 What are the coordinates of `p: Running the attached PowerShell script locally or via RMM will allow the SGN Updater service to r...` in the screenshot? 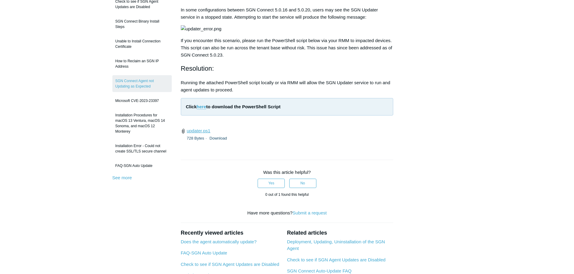 It's located at (287, 86).